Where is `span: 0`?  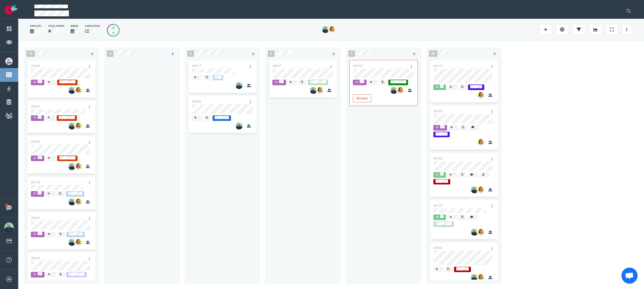
span: 0 is located at coordinates (110, 54).